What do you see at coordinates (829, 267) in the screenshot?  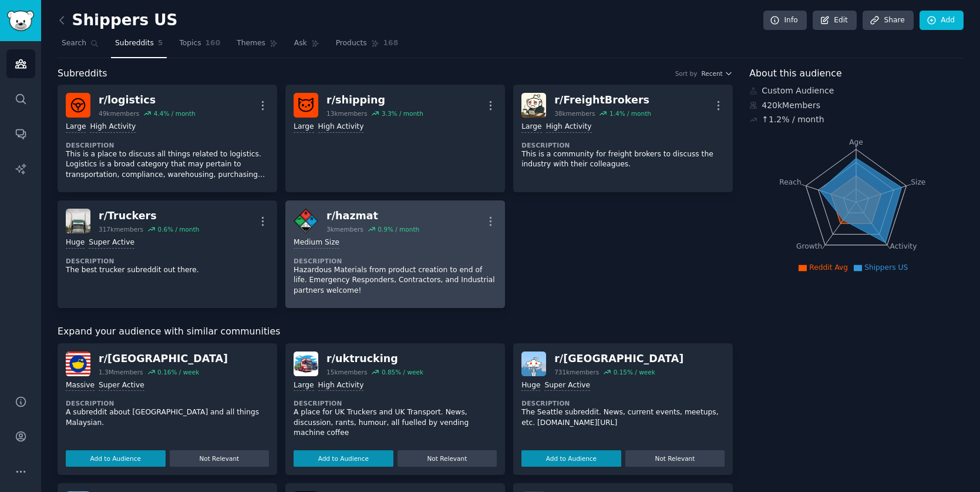 I see `span: Reddit Avg` at bounding box center [829, 267].